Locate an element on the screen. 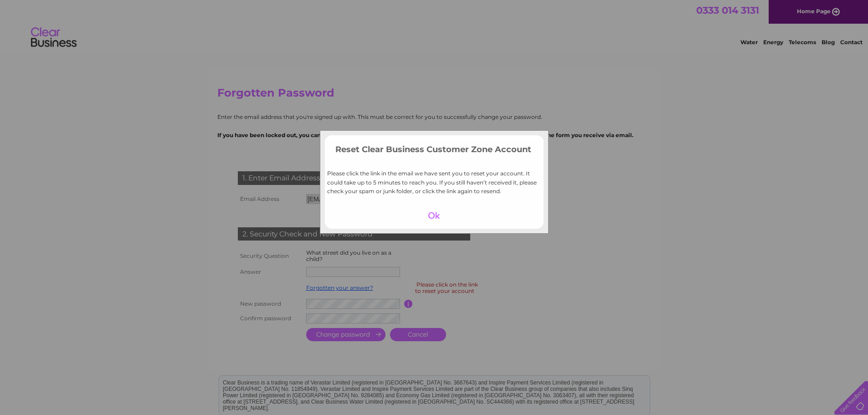 This screenshot has width=868, height=415. a: Telecoms is located at coordinates (802, 42).